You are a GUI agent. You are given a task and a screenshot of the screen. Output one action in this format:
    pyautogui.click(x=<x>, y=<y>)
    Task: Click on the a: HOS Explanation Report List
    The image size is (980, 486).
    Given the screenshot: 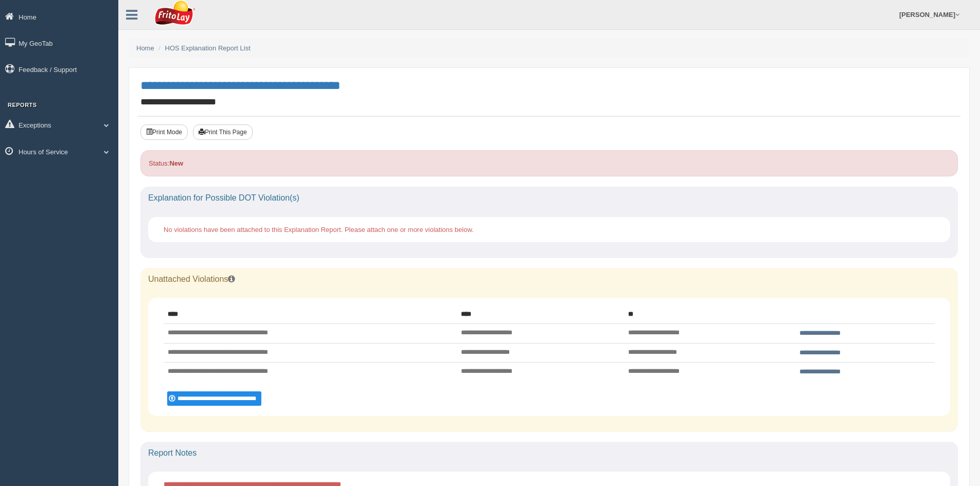 What is the action you would take?
    pyautogui.click(x=208, y=48)
    